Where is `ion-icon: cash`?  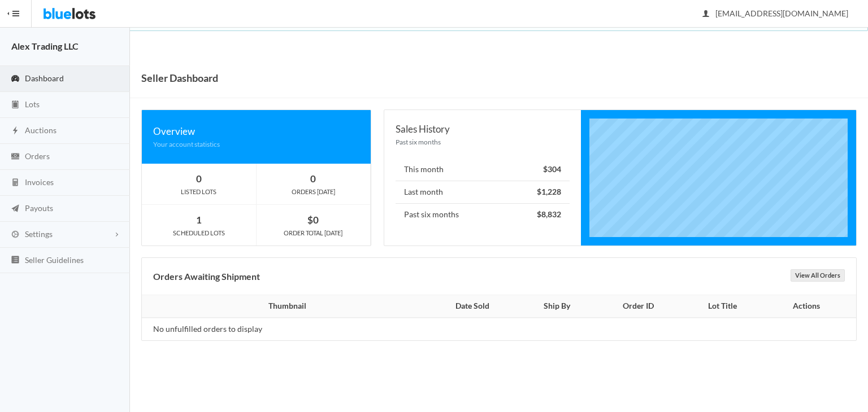 ion-icon: cash is located at coordinates (15, 157).